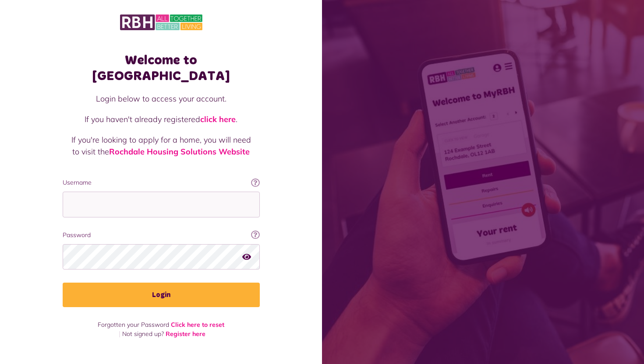  Describe the element at coordinates (143, 334) in the screenshot. I see `span: Not signed up?` at that location.